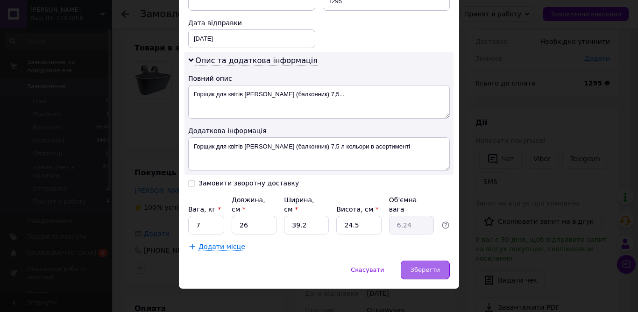 The width and height of the screenshot is (638, 312). Describe the element at coordinates (357, 209) in the screenshot. I see `label: Висота, см` at that location.